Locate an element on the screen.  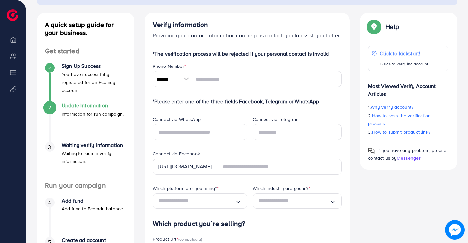
li: Sign Up Success is located at coordinates (85, 83).